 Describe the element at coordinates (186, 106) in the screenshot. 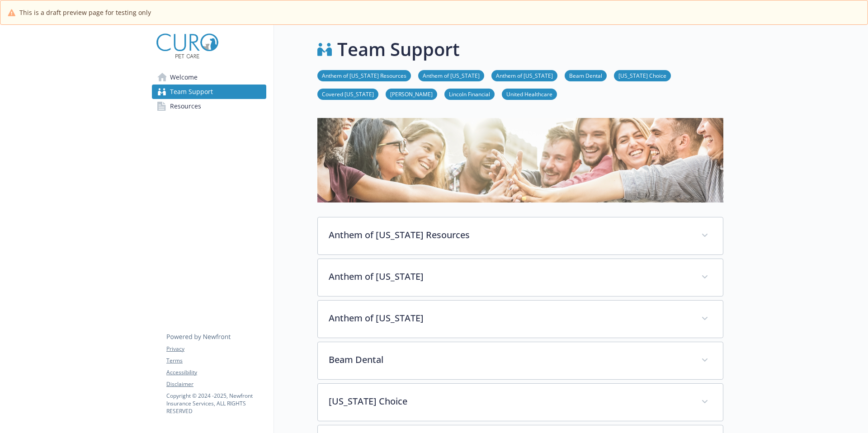

I see `span: Resources` at that location.